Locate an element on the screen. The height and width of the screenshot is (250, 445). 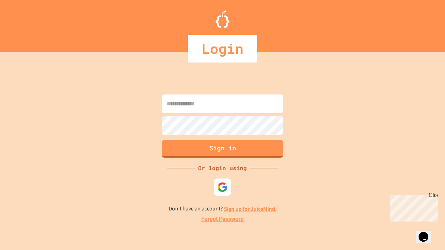
button: Sign in is located at coordinates (223, 149).